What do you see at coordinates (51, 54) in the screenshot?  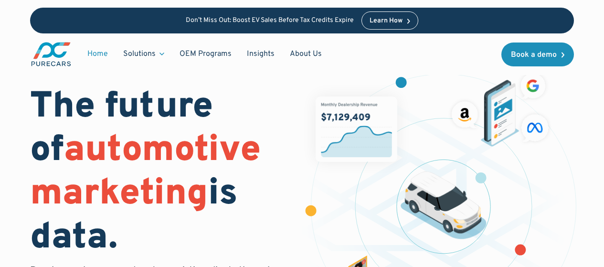 I see `img: purecars logo` at bounding box center [51, 54].